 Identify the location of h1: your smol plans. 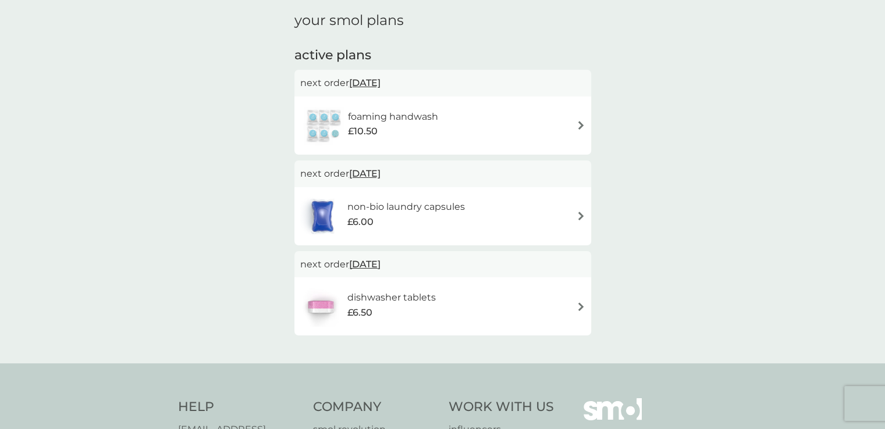
(443, 20).